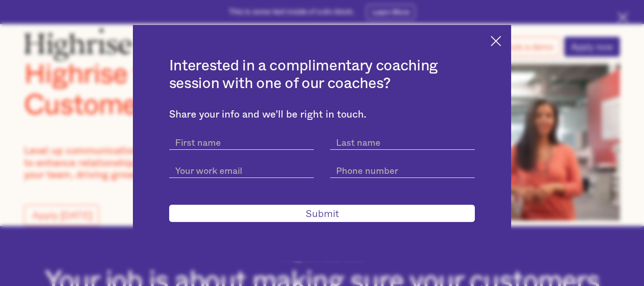 This screenshot has width=644, height=286. What do you see at coordinates (322, 74) in the screenshot?
I see `h2: Interested in a complimentary coaching session with one of our coaches?` at bounding box center [322, 74].